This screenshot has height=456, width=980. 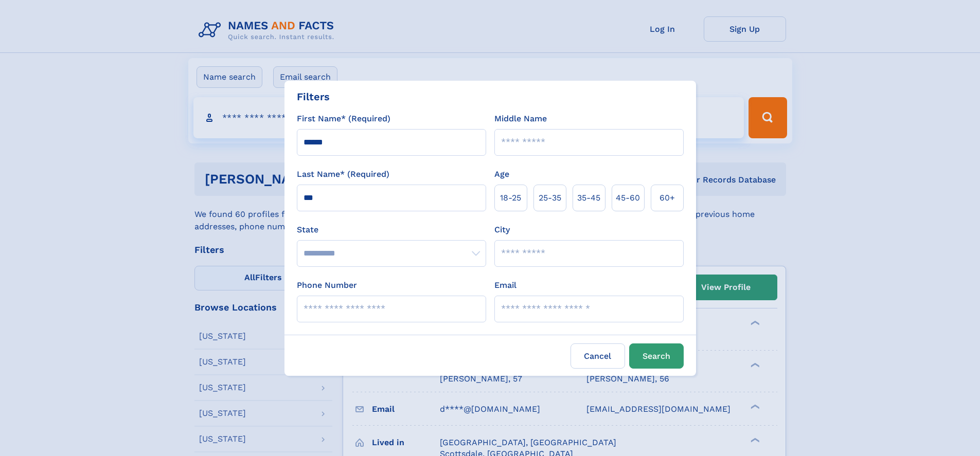 I want to click on div: Filters, so click(x=314, y=96).